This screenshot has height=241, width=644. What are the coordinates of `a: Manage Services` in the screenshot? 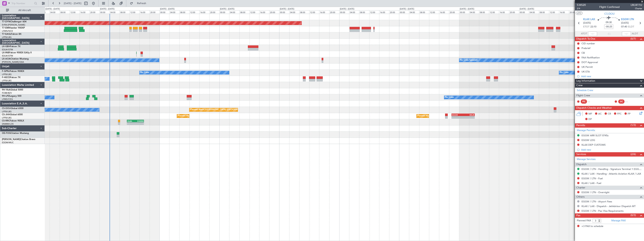 It's located at (587, 159).